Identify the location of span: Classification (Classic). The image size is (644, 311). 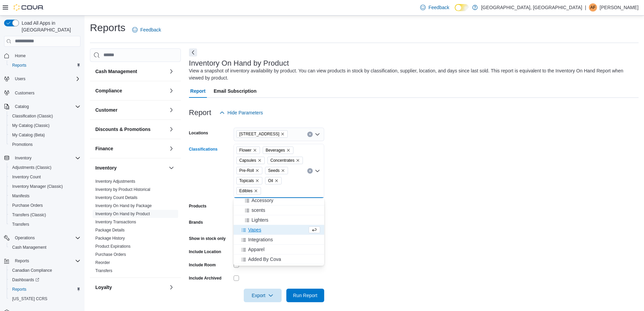
(32, 116).